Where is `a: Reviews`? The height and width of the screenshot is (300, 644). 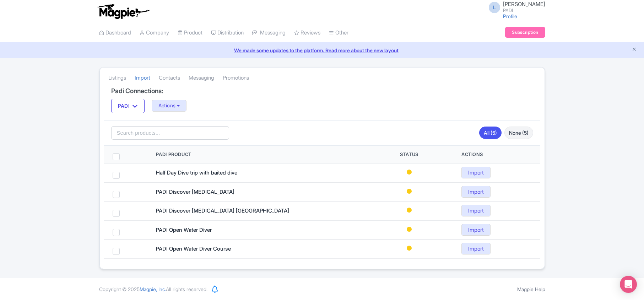
a: Reviews is located at coordinates (307, 33).